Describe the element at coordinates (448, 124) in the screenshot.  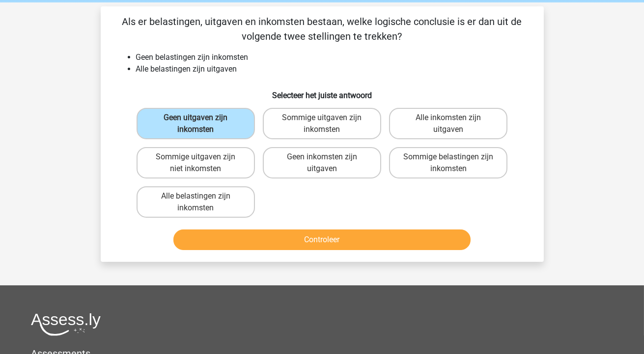
I see `label: Alle inkomsten zijn uitgaven` at that location.